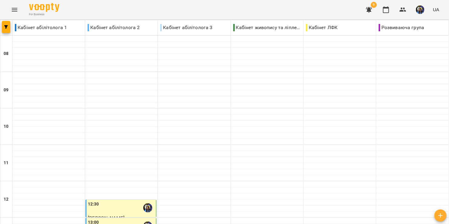 The width and height of the screenshot is (449, 224). I want to click on button: Menu, so click(15, 10).